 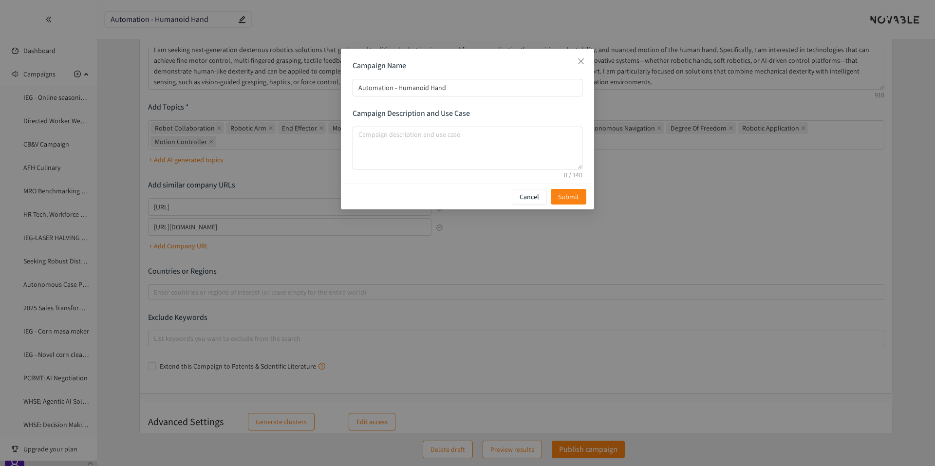 What do you see at coordinates (581, 61) in the screenshot?
I see `span: close` at bounding box center [581, 61].